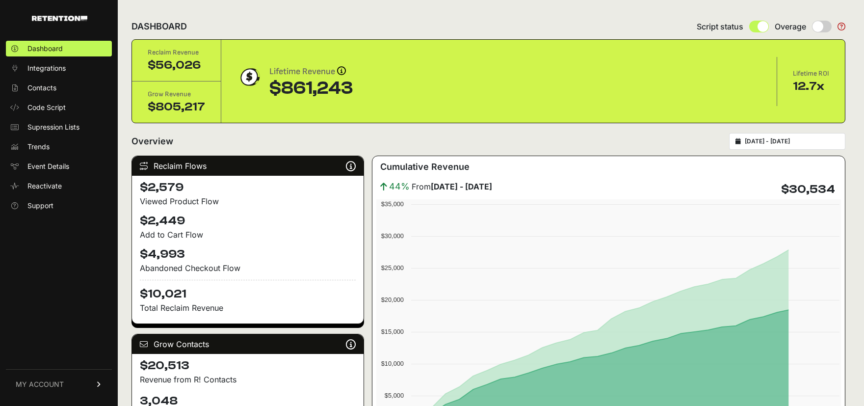  I want to click on span: Integrations, so click(47, 68).